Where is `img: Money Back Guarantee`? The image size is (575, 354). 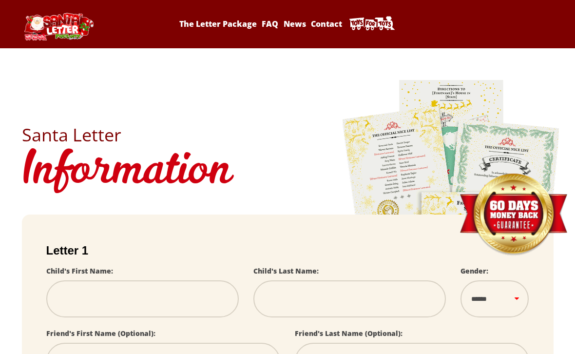
img: Money Back Guarantee is located at coordinates (513, 214).